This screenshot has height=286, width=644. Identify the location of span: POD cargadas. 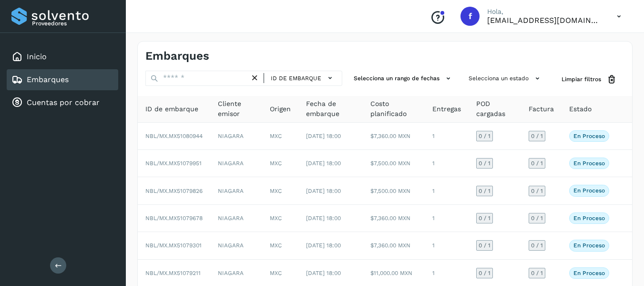
(495, 109).